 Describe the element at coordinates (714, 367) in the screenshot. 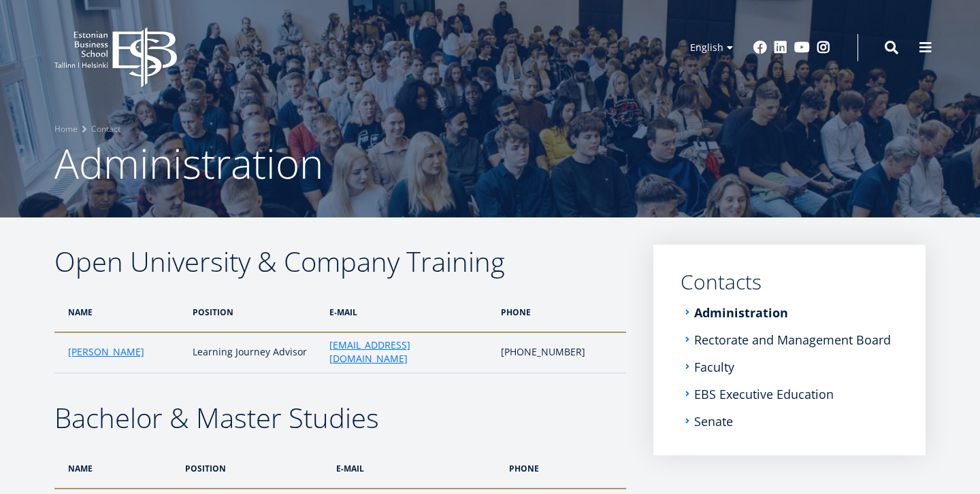

I see `a: Faculty` at that location.